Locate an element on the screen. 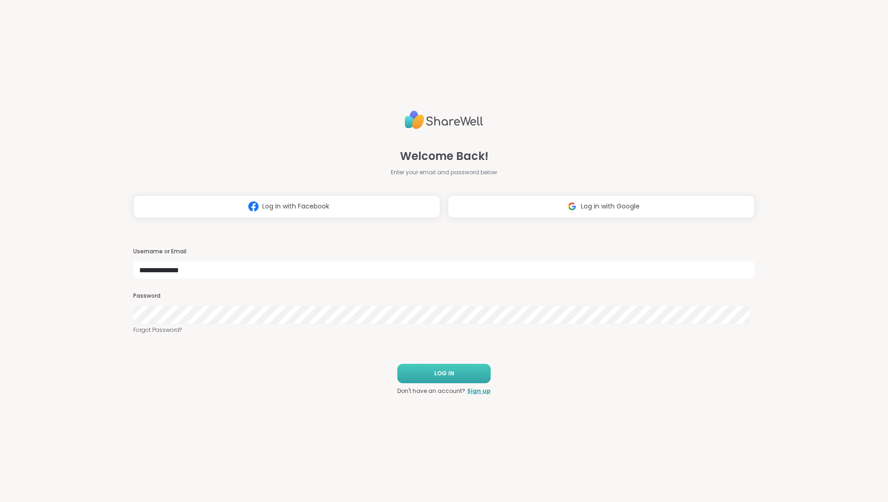 The image size is (888, 502). button: Log in with Facebook is located at coordinates (287, 207).